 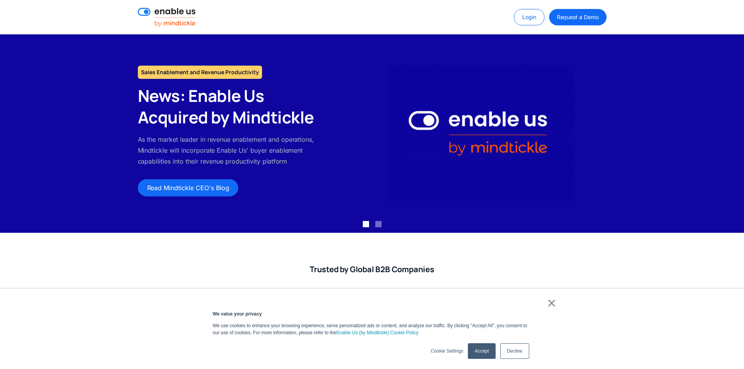 What do you see at coordinates (231, 150) in the screenshot?
I see `p: As the market leader in revenue enablement and operations, Mindtickle will incorporate Enable Us'...` at bounding box center [231, 150].